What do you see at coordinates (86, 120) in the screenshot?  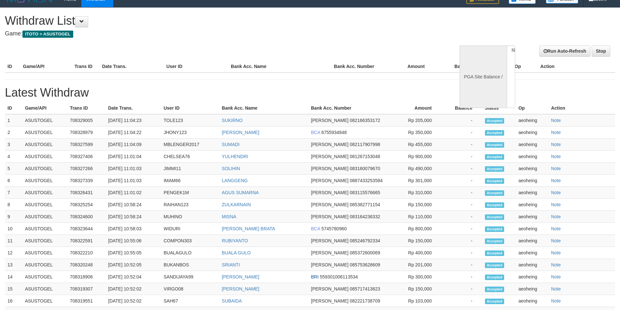 I see `td: 708329005` at bounding box center [86, 120].